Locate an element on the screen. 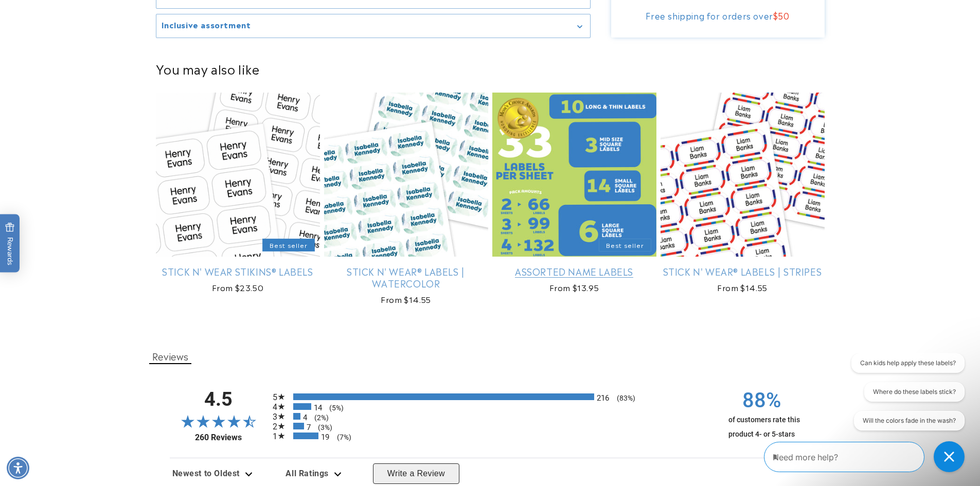 This screenshot has height=486, width=980. button: Will the colors fade in the wash? is located at coordinates (67, 67).